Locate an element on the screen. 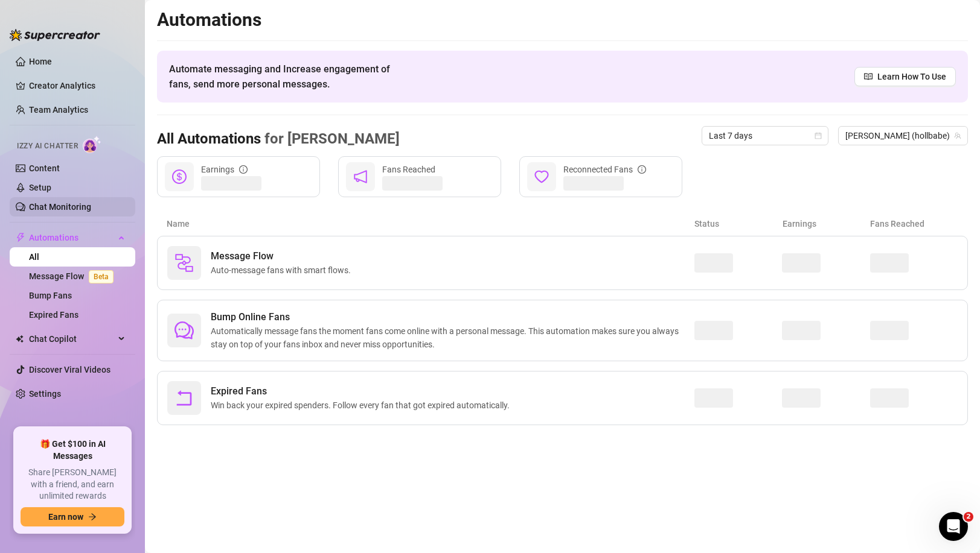 The image size is (980, 553). span: Win back your expired spenders. Follow every fan that got expired automatically. is located at coordinates (362, 405).